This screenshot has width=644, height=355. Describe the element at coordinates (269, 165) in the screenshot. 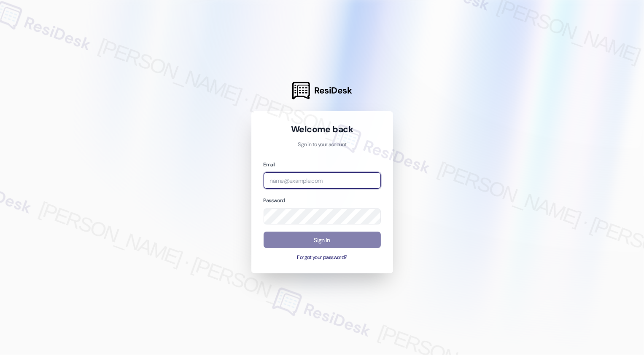

I see `label: Email` at that location.